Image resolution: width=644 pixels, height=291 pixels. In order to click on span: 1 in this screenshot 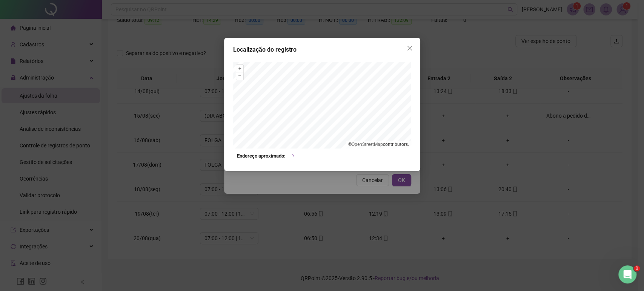, I will do `click(637, 268)`.